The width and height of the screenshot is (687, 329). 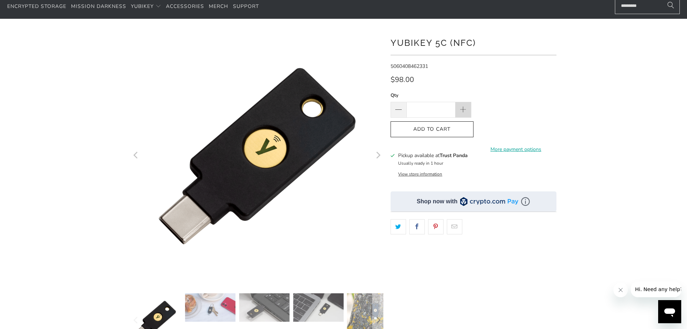 What do you see at coordinates (136, 156) in the screenshot?
I see `button: Previous` at bounding box center [136, 156].